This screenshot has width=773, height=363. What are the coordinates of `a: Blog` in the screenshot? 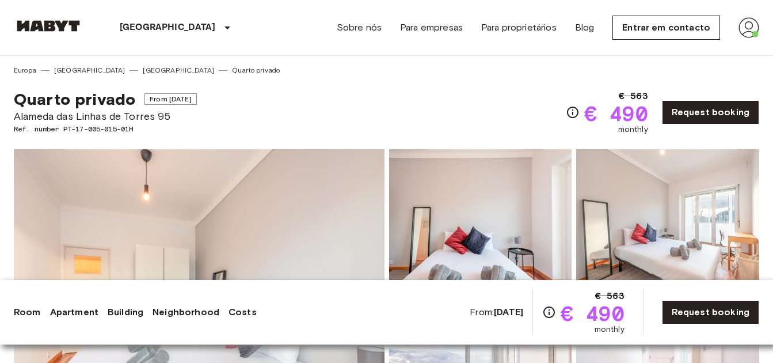 It's located at (585, 28).